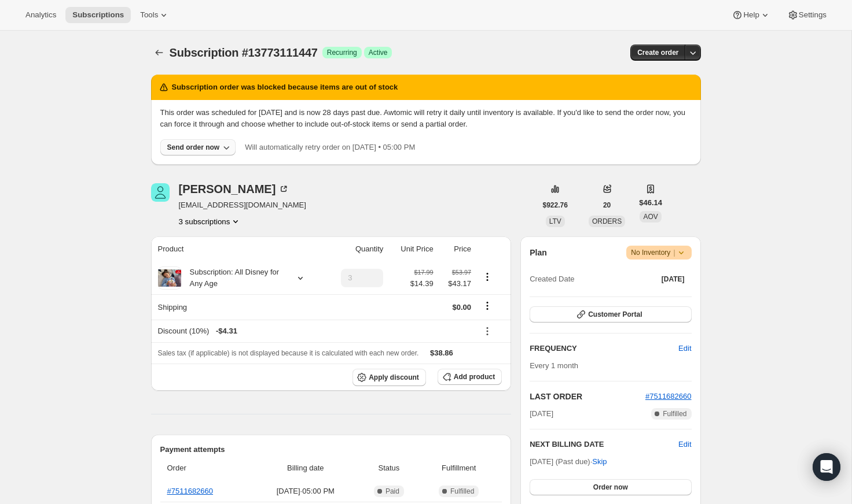 This screenshot has height=504, width=852. What do you see at coordinates (650, 217) in the screenshot?
I see `span: AOV` at bounding box center [650, 217].